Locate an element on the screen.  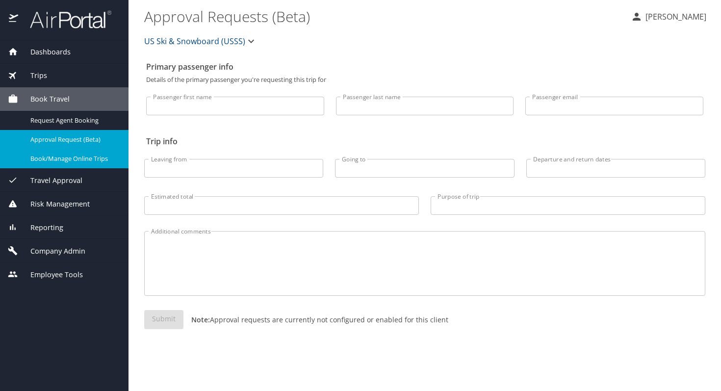
span: Request Agent Booking is located at coordinates (74, 120).